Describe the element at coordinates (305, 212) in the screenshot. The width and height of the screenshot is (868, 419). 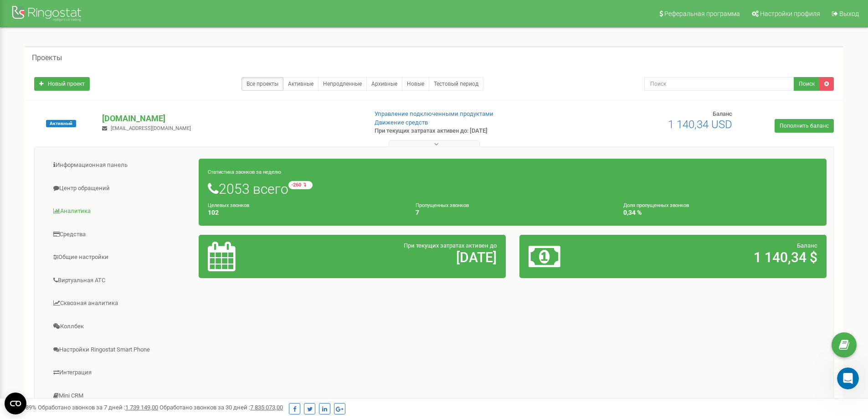
I see `h4: 102` at that location.